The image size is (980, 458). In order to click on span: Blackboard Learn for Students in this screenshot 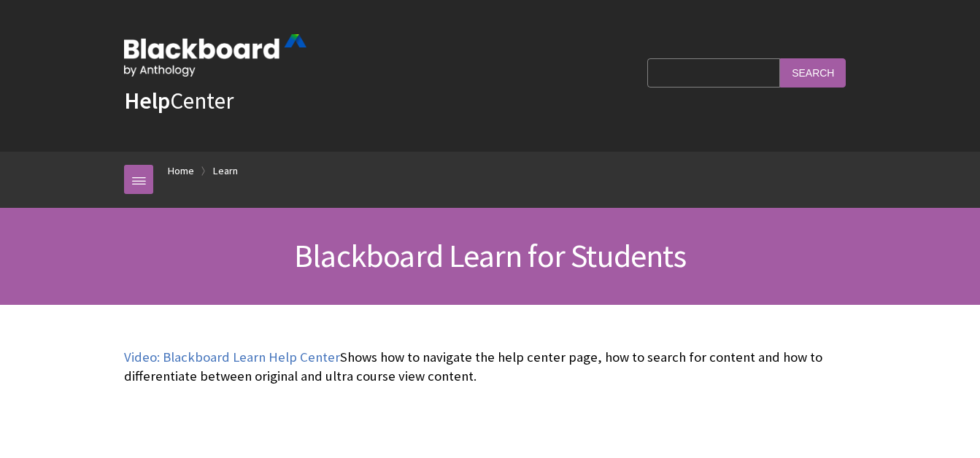, I will do `click(490, 255)`.